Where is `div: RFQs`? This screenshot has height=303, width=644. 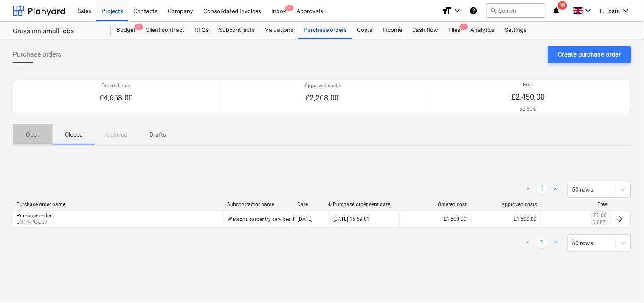
div: RFQs is located at coordinates (202, 31).